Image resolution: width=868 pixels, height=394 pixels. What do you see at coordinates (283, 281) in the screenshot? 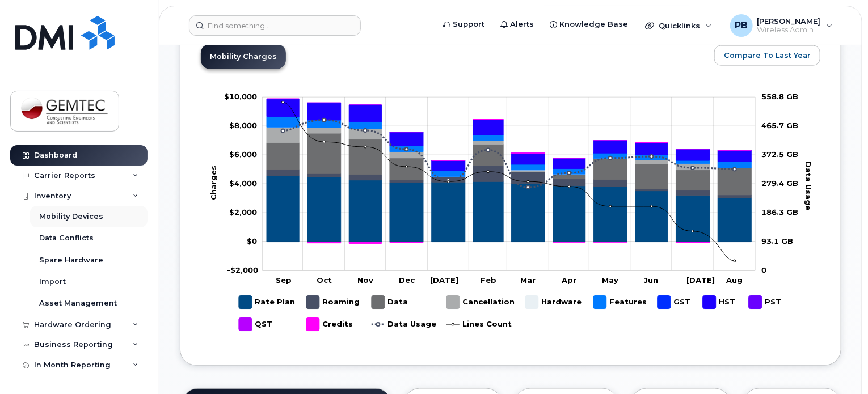
I see `tspan: Sep` at bounding box center [283, 281].